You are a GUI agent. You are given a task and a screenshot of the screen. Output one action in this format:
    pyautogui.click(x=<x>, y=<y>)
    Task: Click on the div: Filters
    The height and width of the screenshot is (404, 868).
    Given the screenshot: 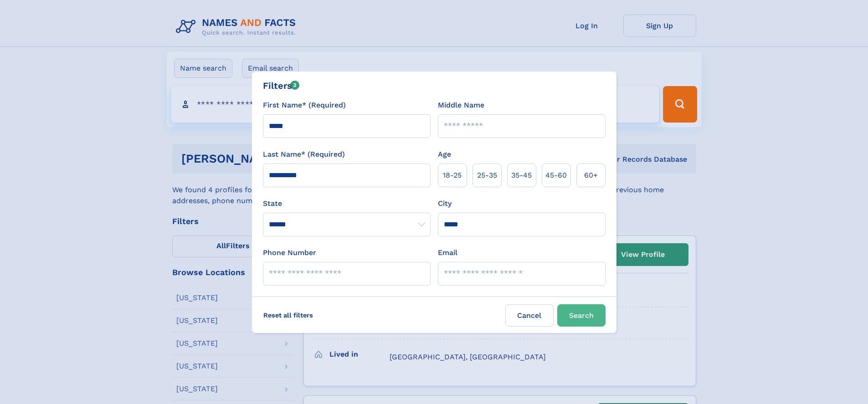 What is the action you would take?
    pyautogui.click(x=281, y=86)
    